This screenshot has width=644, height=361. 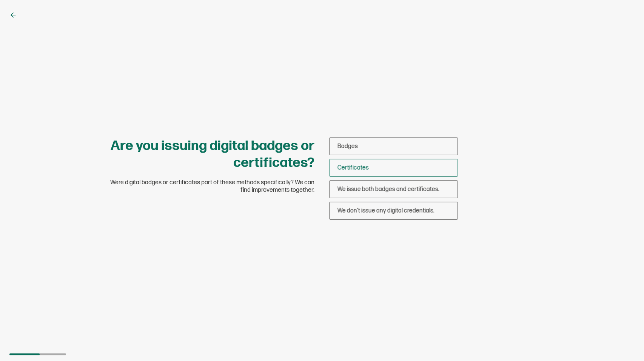 What do you see at coordinates (581, 319) in the screenshot?
I see `div: Chat Widget` at bounding box center [581, 319].